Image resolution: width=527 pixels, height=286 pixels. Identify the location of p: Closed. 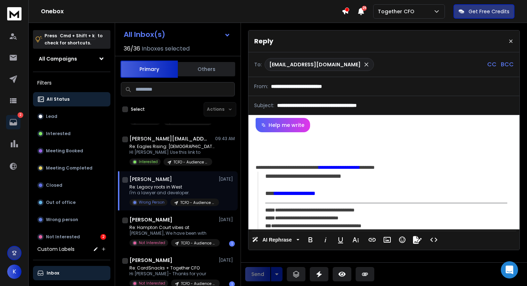
(54, 185).